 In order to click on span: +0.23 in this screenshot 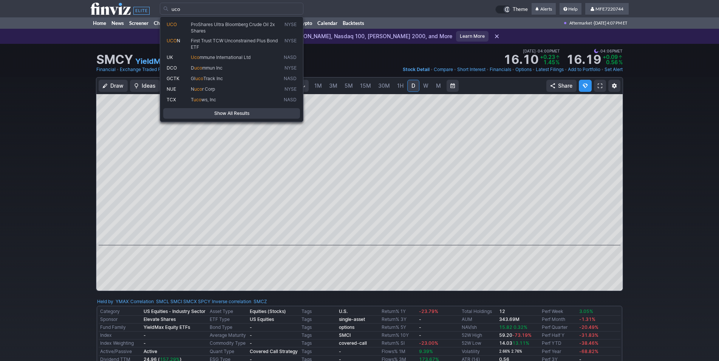, I will do `click(547, 57)`.